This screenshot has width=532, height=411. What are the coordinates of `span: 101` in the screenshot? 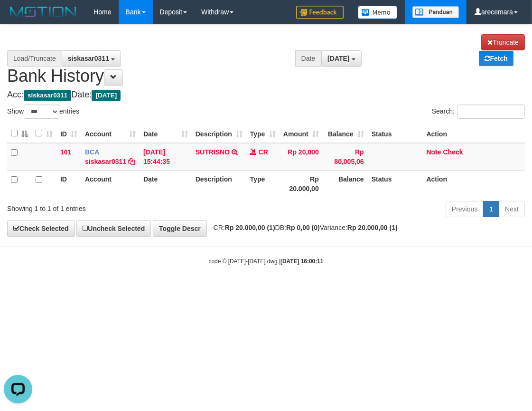 It's located at (66, 152).